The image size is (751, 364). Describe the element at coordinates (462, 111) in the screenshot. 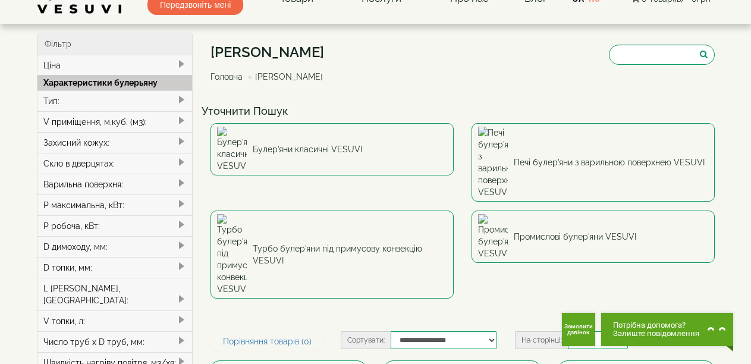

I see `h4: Уточнити Пошук` at that location.